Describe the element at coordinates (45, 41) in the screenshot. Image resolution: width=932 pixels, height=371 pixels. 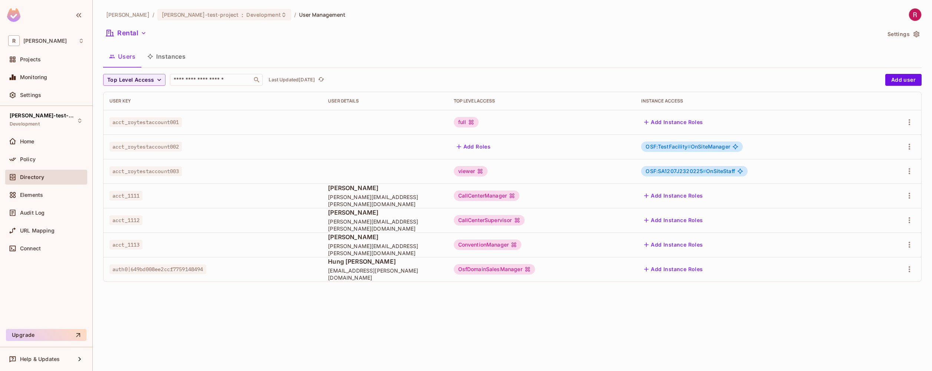
I see `span: Workspace: roy-poc` at that location.